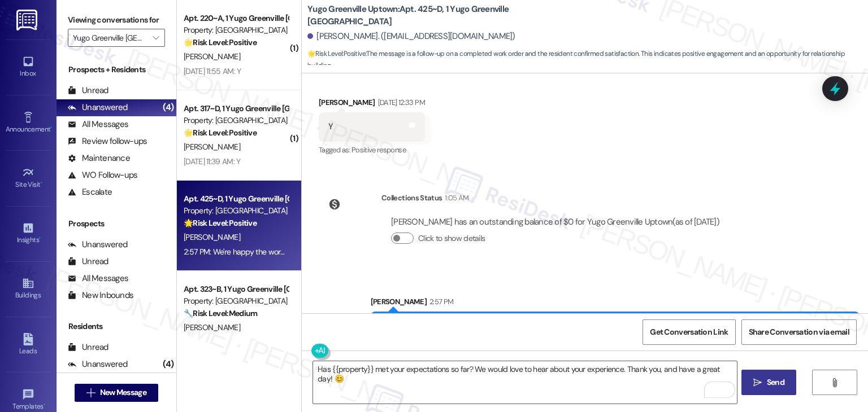 Image resolution: width=868 pixels, height=412 pixels. I want to click on div: Y, so click(331, 127).